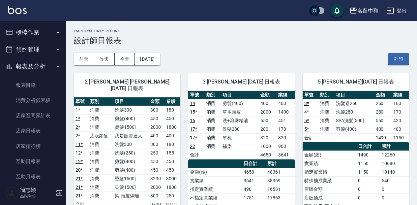  Describe the element at coordinates (354, 120) in the screenshot. I see `td: SPA洗髮[500]` at that location.